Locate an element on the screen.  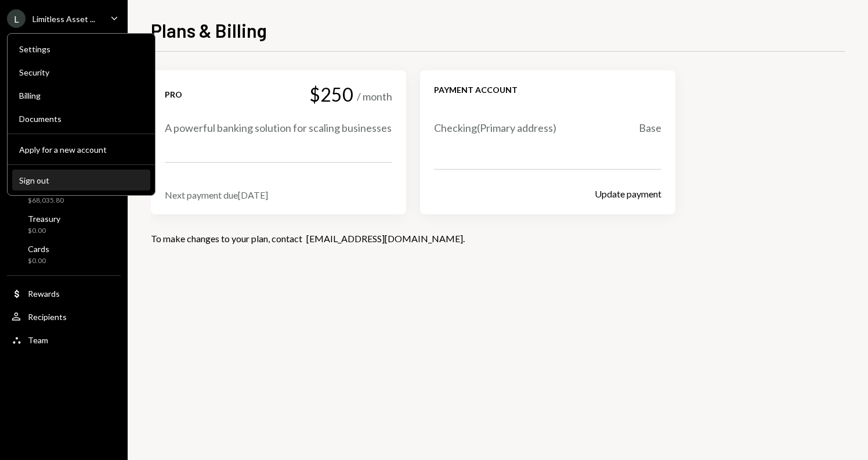
button: Update payment is located at coordinates (628, 194).